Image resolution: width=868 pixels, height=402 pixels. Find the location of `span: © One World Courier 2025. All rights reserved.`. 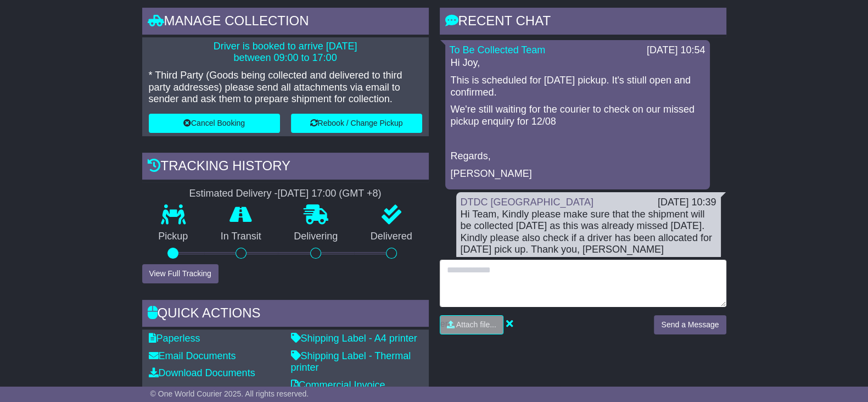

span: © One World Courier 2025. All rights reserved. is located at coordinates (229, 394).